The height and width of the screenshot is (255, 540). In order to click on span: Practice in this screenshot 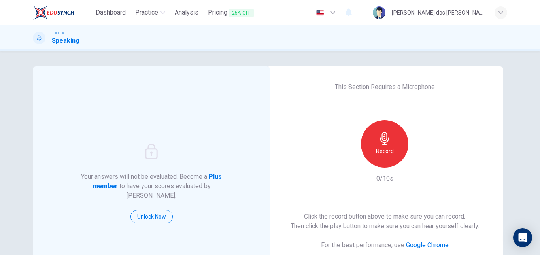, I will do `click(147, 13)`.